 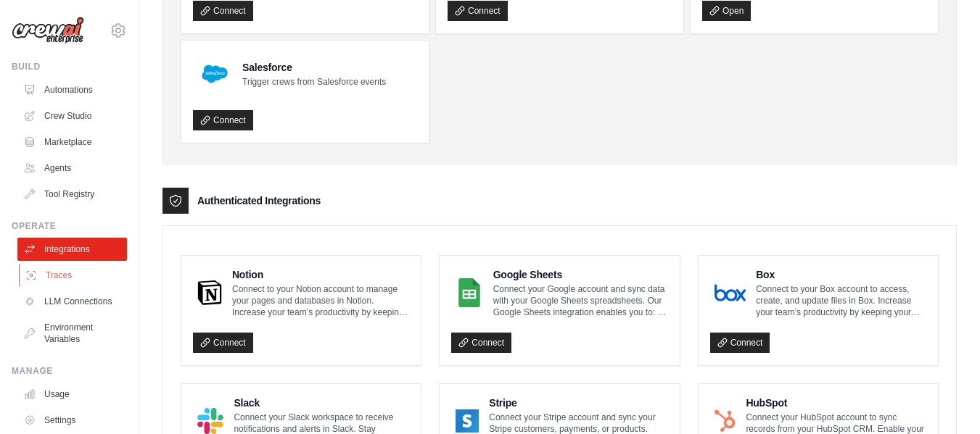 I want to click on h4: HubSpot, so click(x=836, y=403).